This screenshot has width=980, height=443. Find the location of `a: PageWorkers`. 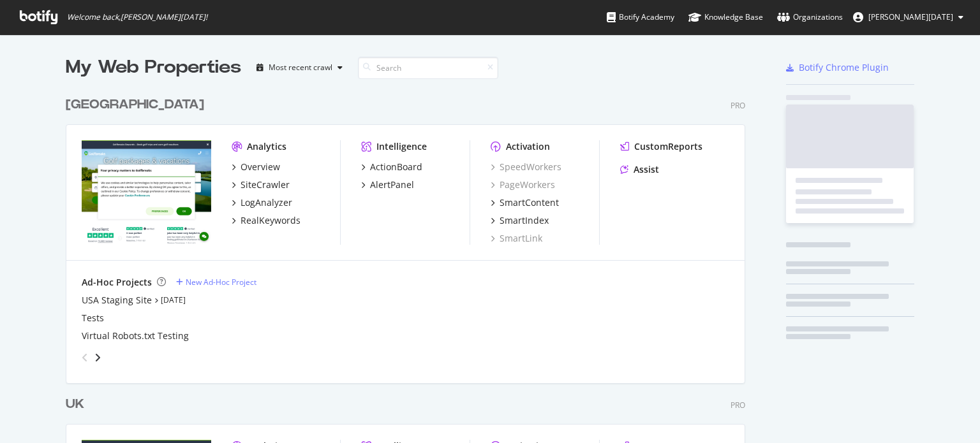

a: PageWorkers is located at coordinates (523, 185).